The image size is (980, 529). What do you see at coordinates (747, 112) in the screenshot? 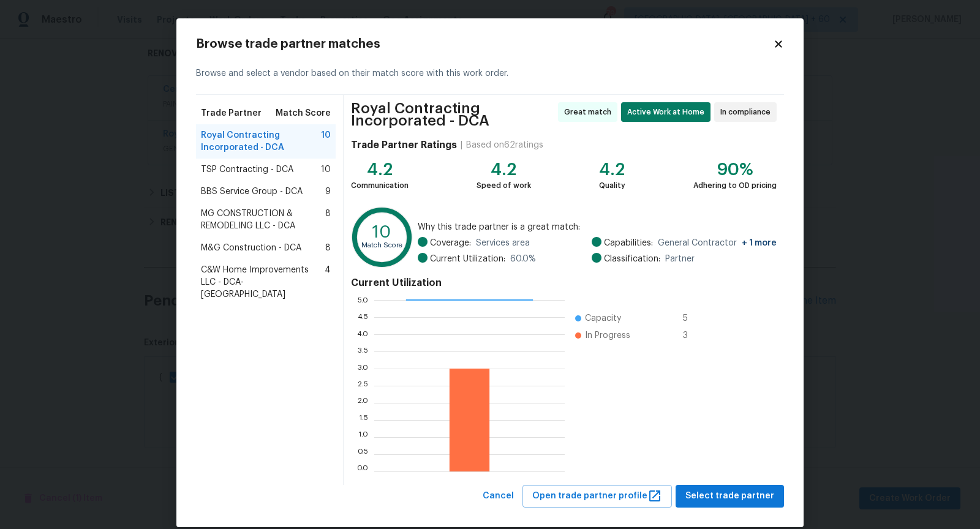
I see `span: In compliance` at bounding box center [747, 112].